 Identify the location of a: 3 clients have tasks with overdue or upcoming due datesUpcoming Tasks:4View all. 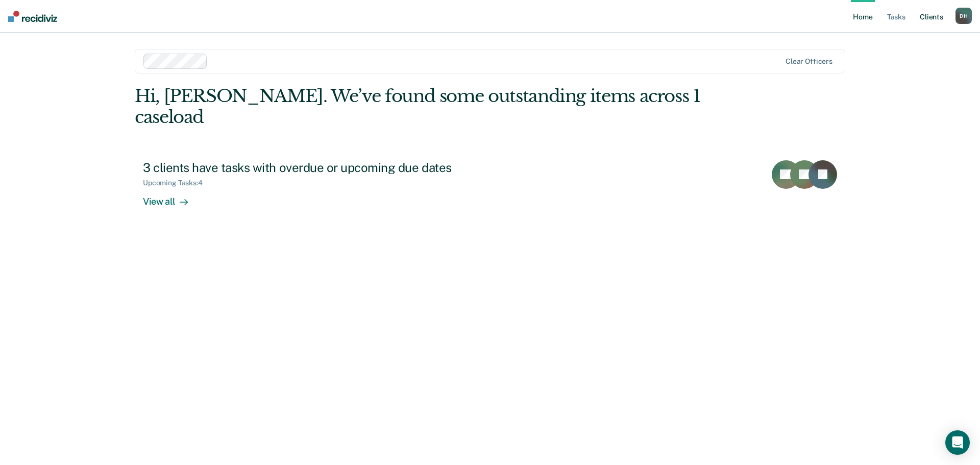
(490, 192).